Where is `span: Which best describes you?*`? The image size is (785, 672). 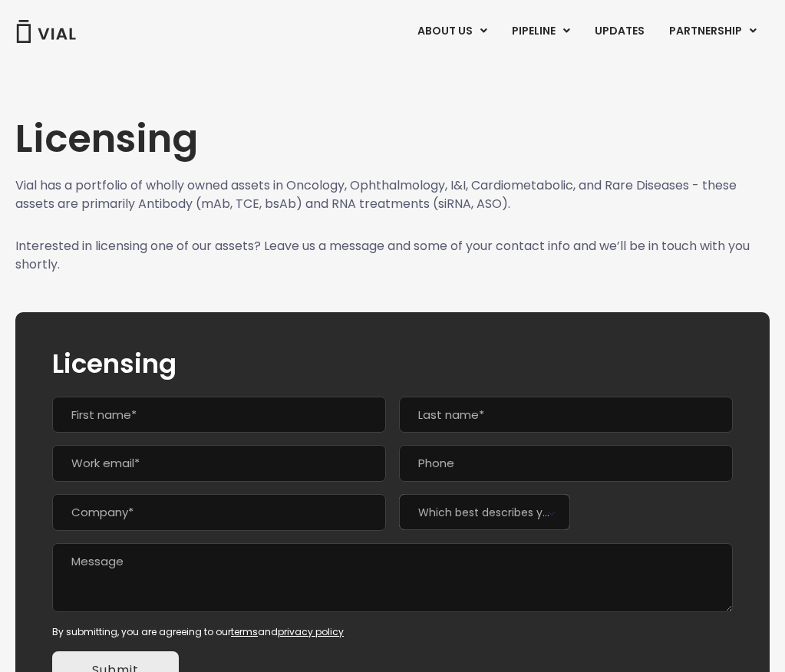 span: Which best describes you?* is located at coordinates (484, 512).